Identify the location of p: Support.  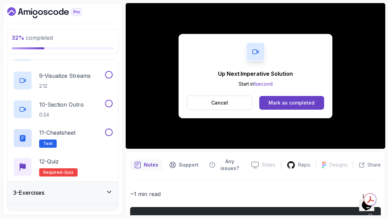
(188, 165).